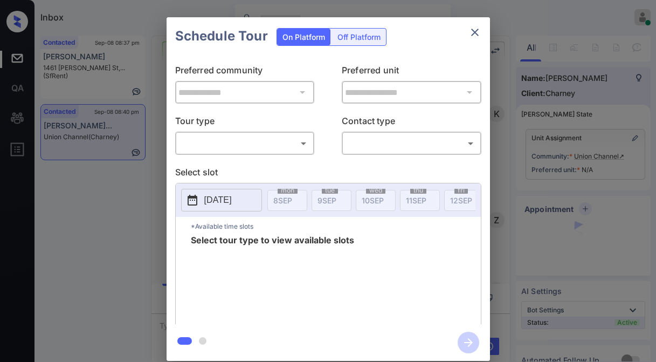  What do you see at coordinates (304, 37) in the screenshot?
I see `div: On Platform` at bounding box center [304, 37].